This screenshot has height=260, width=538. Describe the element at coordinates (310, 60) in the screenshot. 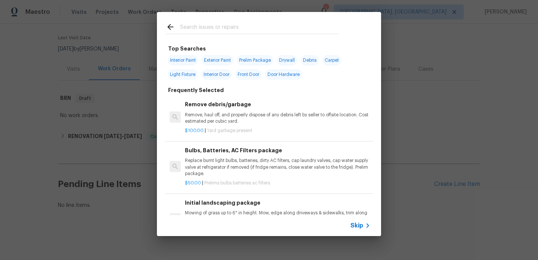

I see `span: Debris` at that location.